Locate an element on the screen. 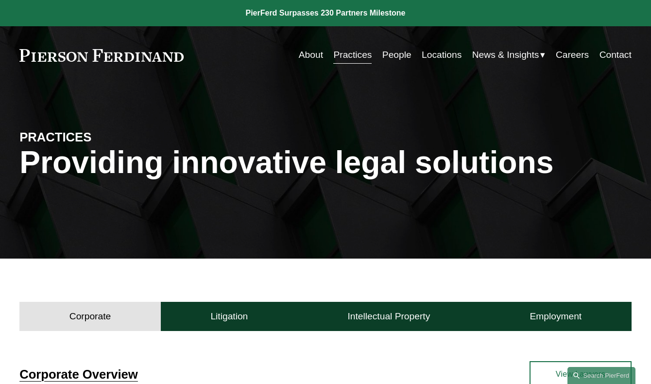 This screenshot has height=384, width=651. a: Careers is located at coordinates (573, 55).